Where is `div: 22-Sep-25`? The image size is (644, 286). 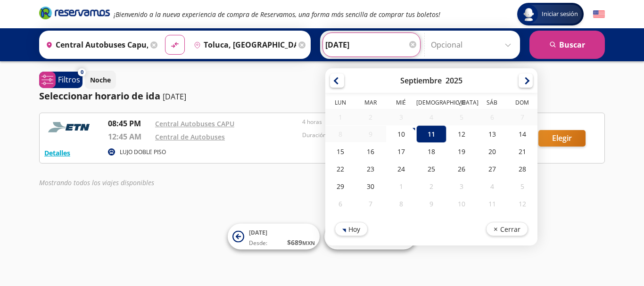
div: 22-Sep-25 is located at coordinates (340, 169).